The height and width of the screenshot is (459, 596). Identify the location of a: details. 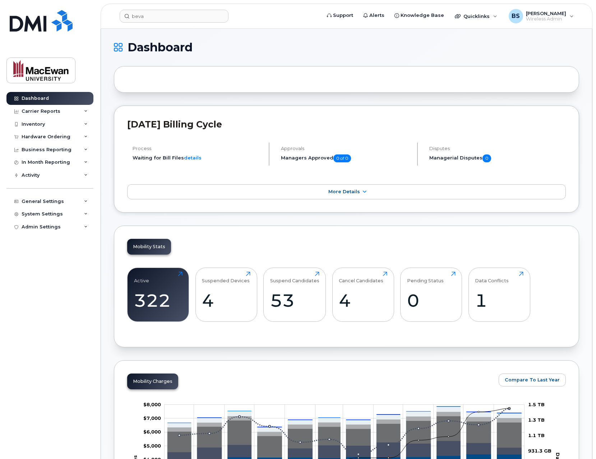
(193, 158).